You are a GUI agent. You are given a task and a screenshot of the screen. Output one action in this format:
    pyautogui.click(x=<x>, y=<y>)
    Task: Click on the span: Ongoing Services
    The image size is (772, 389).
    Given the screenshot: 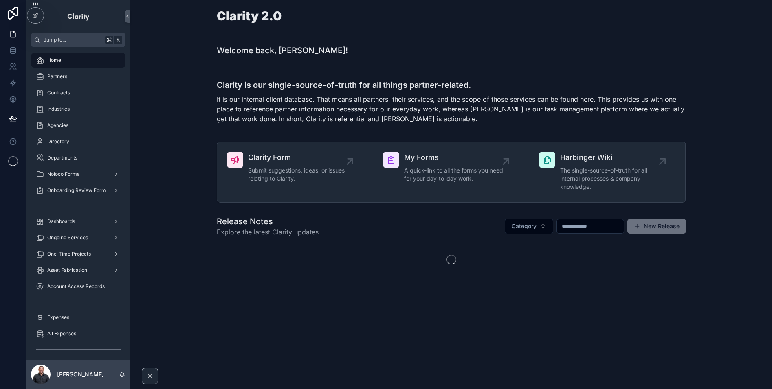 What is the action you would take?
    pyautogui.click(x=68, y=238)
    